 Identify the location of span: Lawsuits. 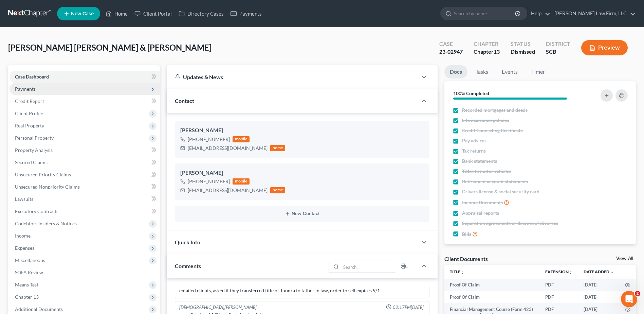
(24, 199).